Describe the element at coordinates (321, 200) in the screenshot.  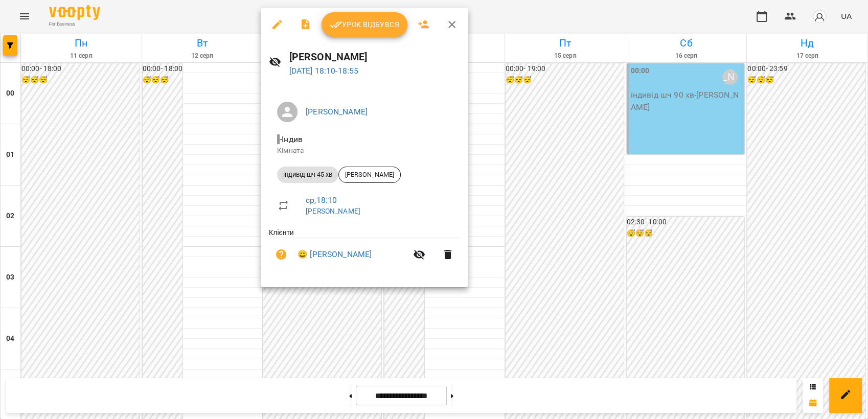
I see `a: ср , 18:10` at that location.